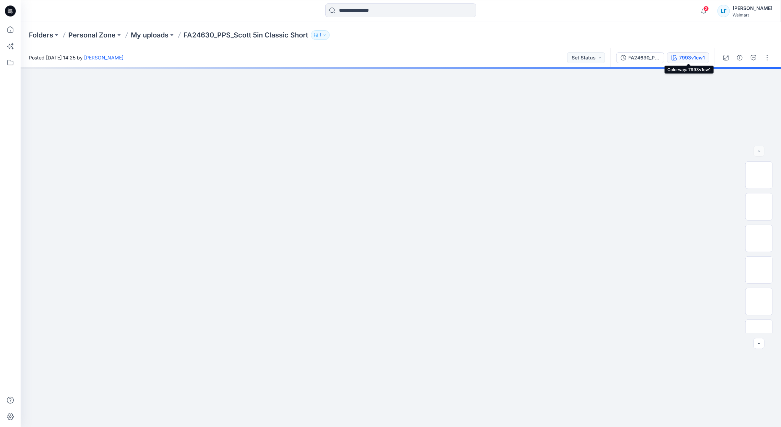 This screenshot has height=427, width=781. I want to click on button: Details, so click(740, 58).